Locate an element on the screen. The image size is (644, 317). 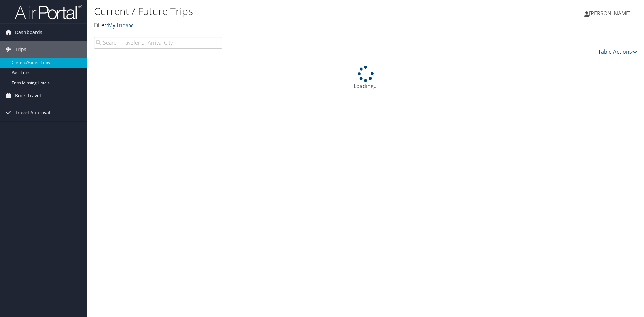
input: Search Traveler or Arrival City is located at coordinates (158, 43).